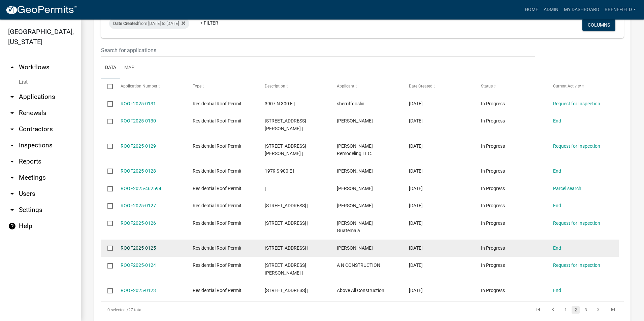 Image resolution: width=644 pixels, height=321 pixels. What do you see at coordinates (346, 86) in the screenshot?
I see `span: Applicant` at bounding box center [346, 86].